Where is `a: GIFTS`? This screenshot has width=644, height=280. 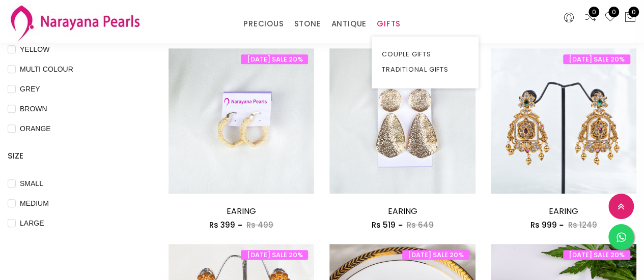 a: GIFTS is located at coordinates (388, 24).